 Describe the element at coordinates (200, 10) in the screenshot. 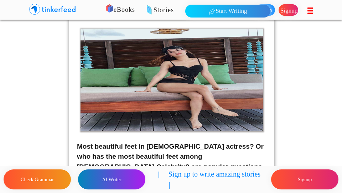

I see `p: Stories` at that location.